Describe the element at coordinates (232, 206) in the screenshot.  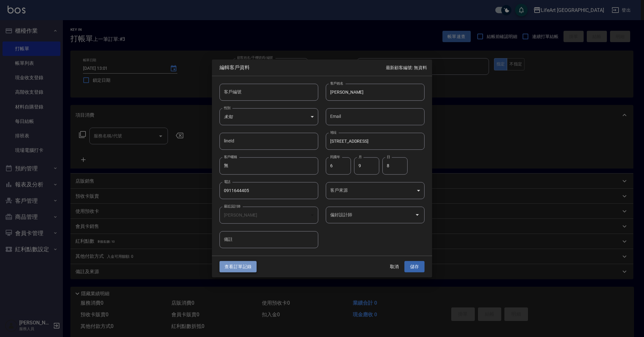
I see `label: 最近設計師` at that location.